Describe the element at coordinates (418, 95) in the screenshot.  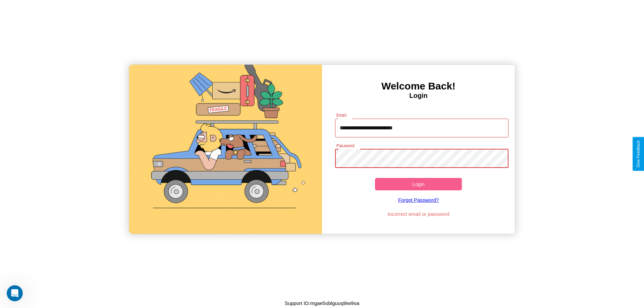
I see `h4: Login` at that location.